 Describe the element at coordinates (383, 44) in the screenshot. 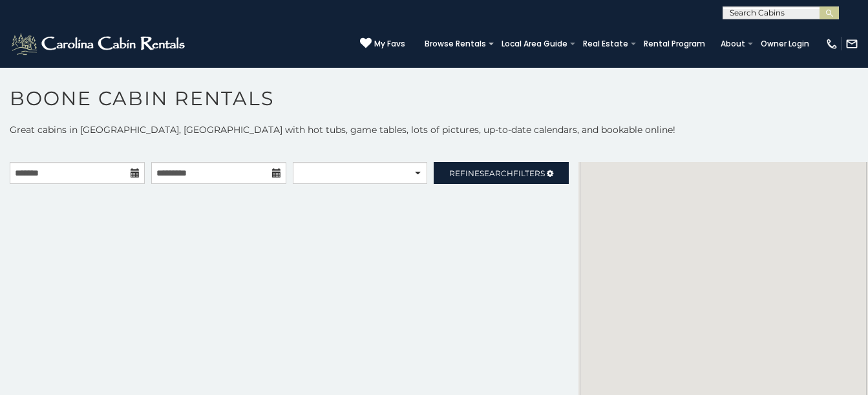

I see `a: My Favs` at that location.